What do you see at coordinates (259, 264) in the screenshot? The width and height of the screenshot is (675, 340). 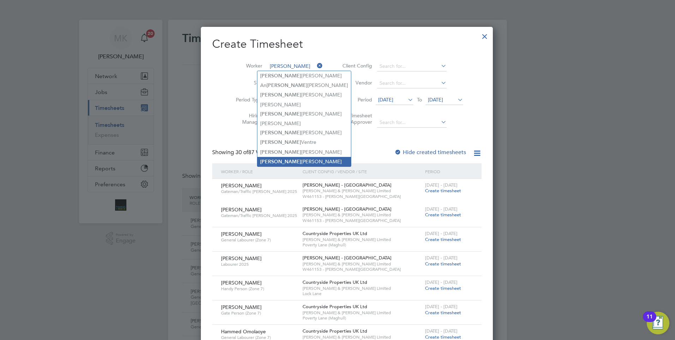 I see `span: Labourer 2025` at bounding box center [259, 264].